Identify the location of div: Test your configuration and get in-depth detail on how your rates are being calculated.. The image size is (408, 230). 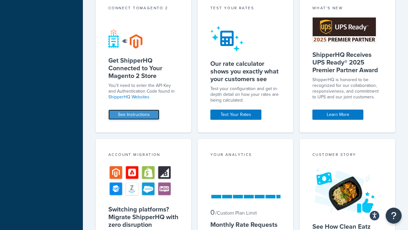
(246, 94).